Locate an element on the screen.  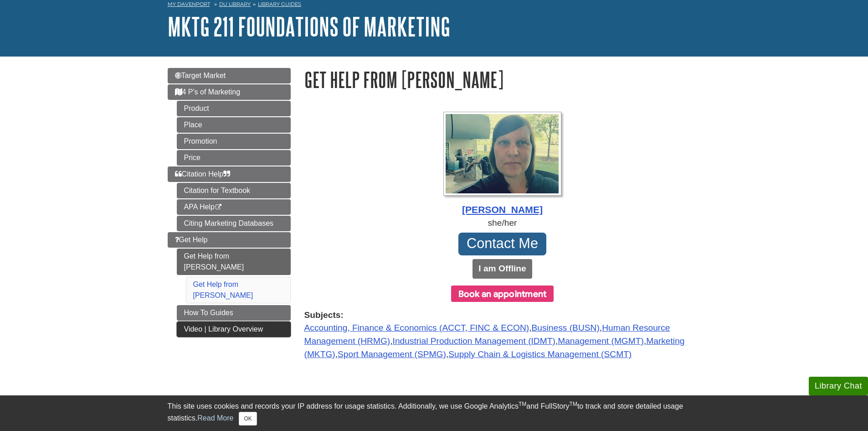
button: Book an appointment is located at coordinates (502, 294).